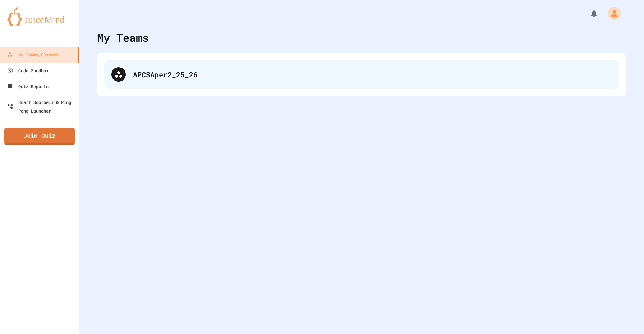 Image resolution: width=644 pixels, height=334 pixels. I want to click on div: My Teams, so click(123, 37).